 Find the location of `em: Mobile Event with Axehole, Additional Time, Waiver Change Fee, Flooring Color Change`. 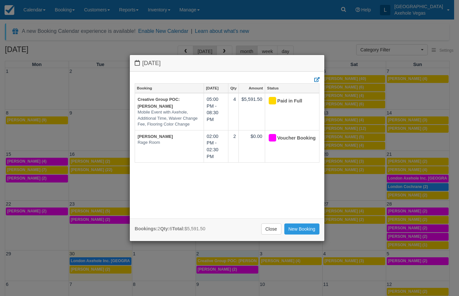

em: Mobile Event with Axehole, Additional Time, Waiver Change Fee, Flooring Color Change is located at coordinates (169, 118).